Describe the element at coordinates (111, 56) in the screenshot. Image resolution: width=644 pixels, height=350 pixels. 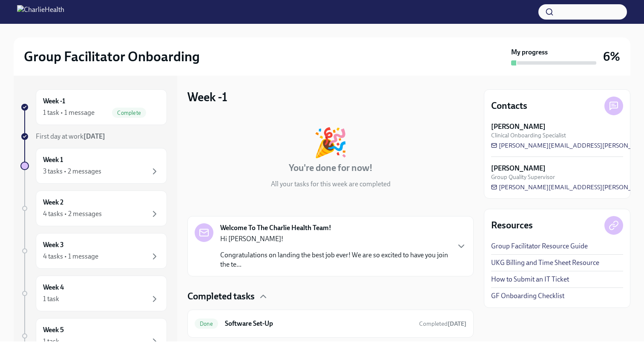
I see `h2: Group Facilitator Onboarding` at that location.